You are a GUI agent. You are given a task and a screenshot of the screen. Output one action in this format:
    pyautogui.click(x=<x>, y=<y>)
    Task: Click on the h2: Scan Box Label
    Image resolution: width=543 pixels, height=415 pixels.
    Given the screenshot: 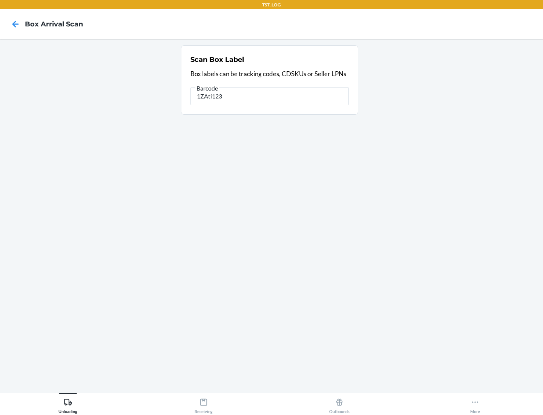 What is the action you would take?
    pyautogui.click(x=217, y=60)
    